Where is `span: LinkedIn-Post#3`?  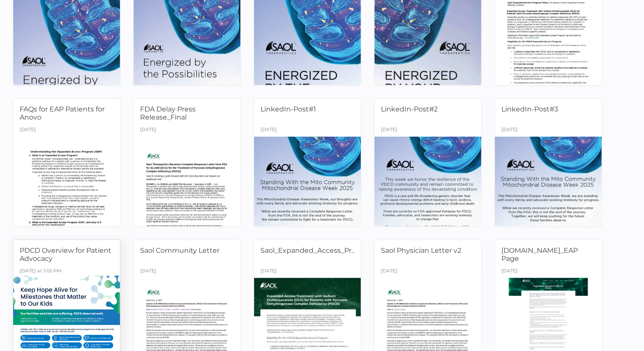 span: LinkedIn-Post#3 is located at coordinates (530, 109).